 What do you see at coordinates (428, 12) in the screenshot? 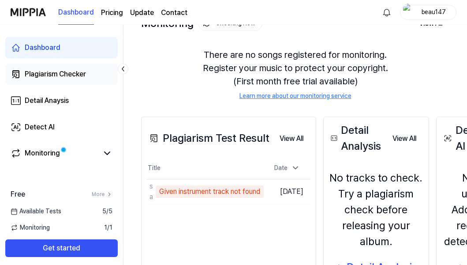
I see `button: profilebeau147` at bounding box center [428, 12].